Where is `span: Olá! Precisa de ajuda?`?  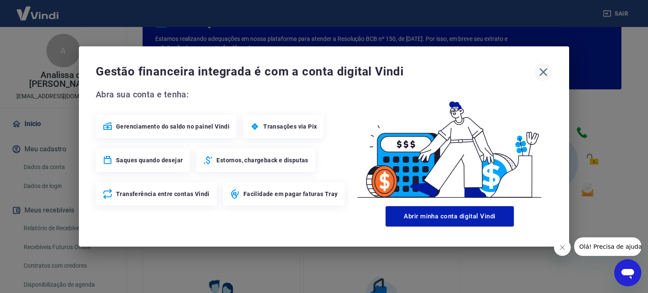 span: Olá! Precisa de ajuda? is located at coordinates (38, 9).